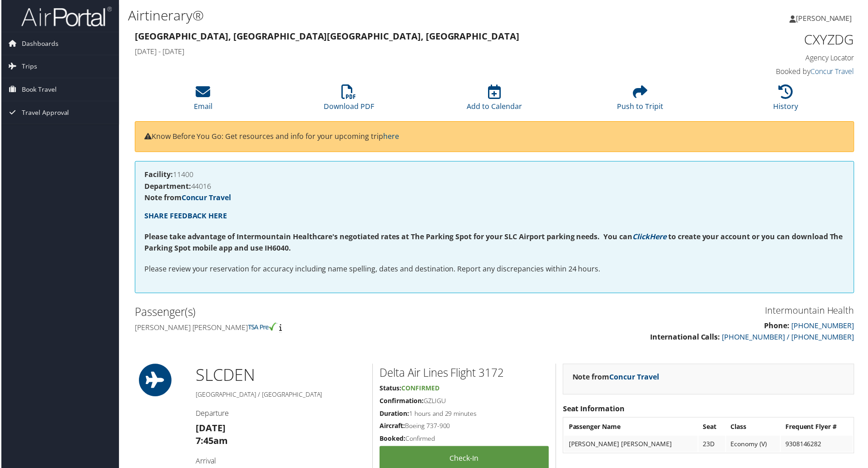  What do you see at coordinates (686, 338) in the screenshot?
I see `strong: International Calls:` at bounding box center [686, 338].